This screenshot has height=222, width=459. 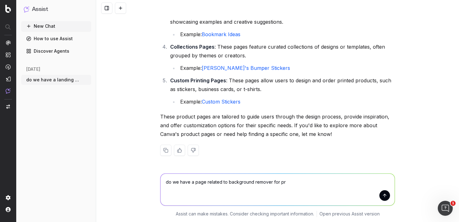 What do you see at coordinates (8, 67) in the screenshot?
I see `img: Activation` at bounding box center [8, 67].